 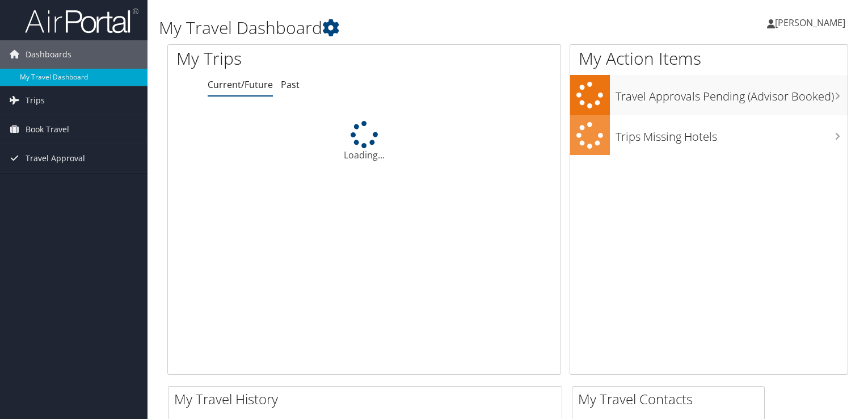 I want to click on span: Dashboards, so click(x=48, y=55).